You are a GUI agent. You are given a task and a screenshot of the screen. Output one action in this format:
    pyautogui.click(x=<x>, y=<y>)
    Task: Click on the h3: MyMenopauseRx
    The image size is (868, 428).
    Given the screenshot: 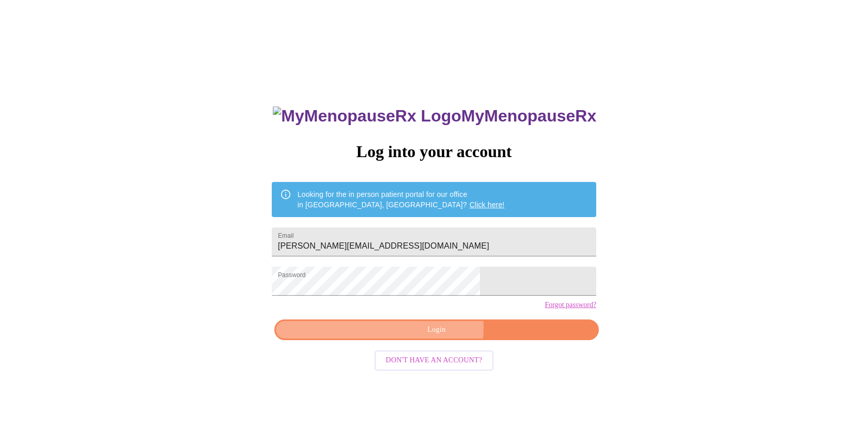 What is the action you would take?
    pyautogui.click(x=435, y=116)
    